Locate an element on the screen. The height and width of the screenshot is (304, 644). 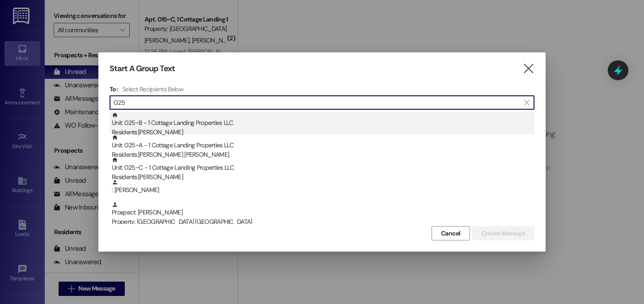
span: Create Message is located at coordinates (503, 233).